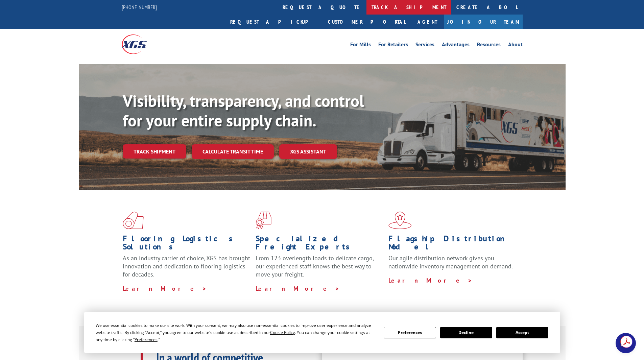 This screenshot has width=644, height=360. What do you see at coordinates (274, 22) in the screenshot?
I see `a: Request a pickup` at bounding box center [274, 22].